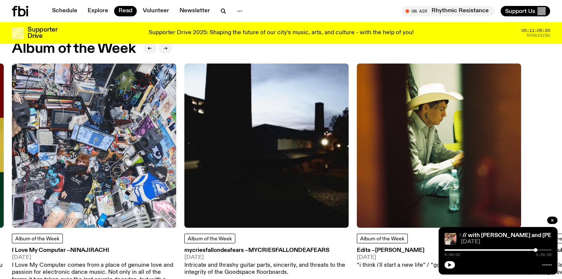  I want to click on span: 05:11:05:20, so click(536, 31).